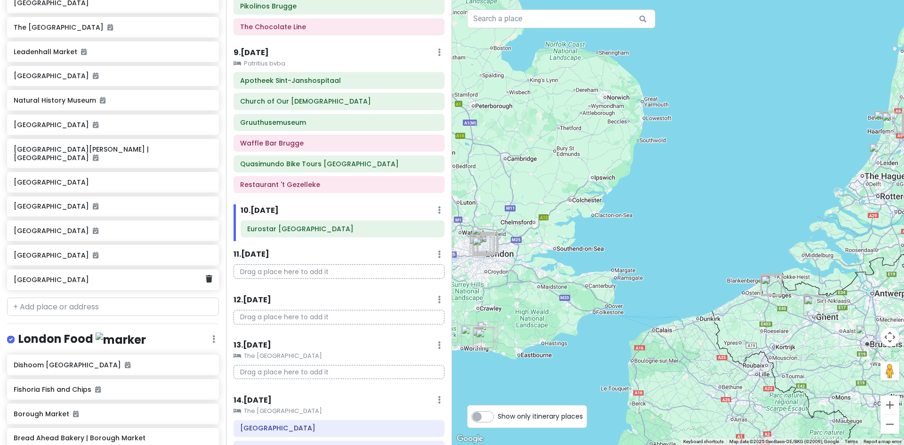 The width and height of the screenshot is (904, 445). Describe the element at coordinates (339, 81) in the screenshot. I see `h6: Apotheek Sint-Janshospitaal` at that location.